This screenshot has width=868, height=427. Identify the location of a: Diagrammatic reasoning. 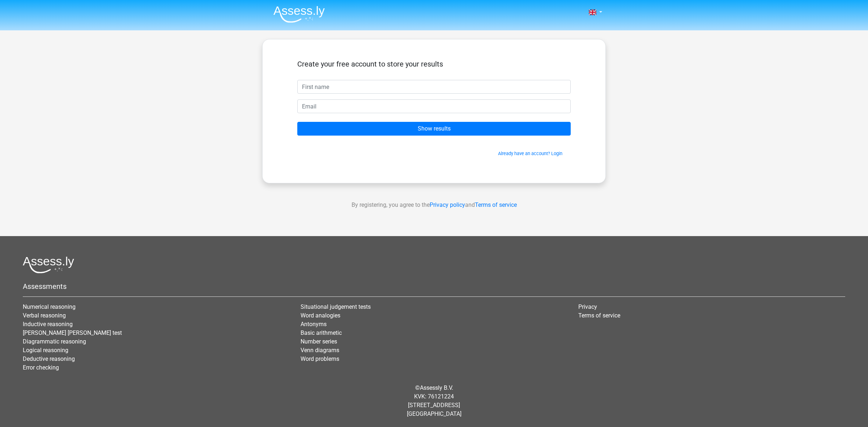
(54, 341).